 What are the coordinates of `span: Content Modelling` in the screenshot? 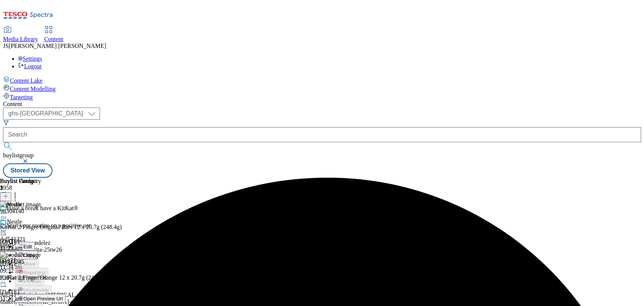 It's located at (32, 89).